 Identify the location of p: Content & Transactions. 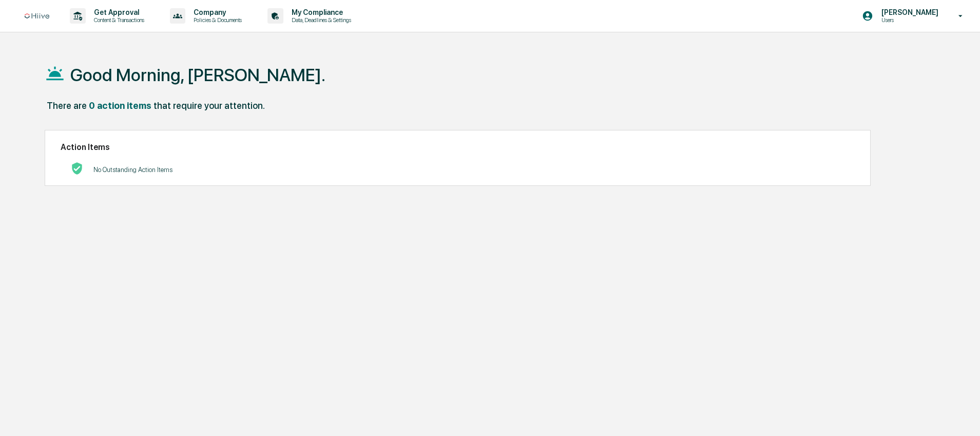
(117, 20).